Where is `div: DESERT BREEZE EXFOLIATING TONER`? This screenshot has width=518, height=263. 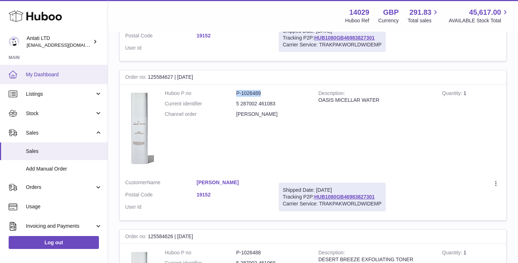
div: DESERT BREEZE EXFOLIATING TONER is located at coordinates (375, 259).